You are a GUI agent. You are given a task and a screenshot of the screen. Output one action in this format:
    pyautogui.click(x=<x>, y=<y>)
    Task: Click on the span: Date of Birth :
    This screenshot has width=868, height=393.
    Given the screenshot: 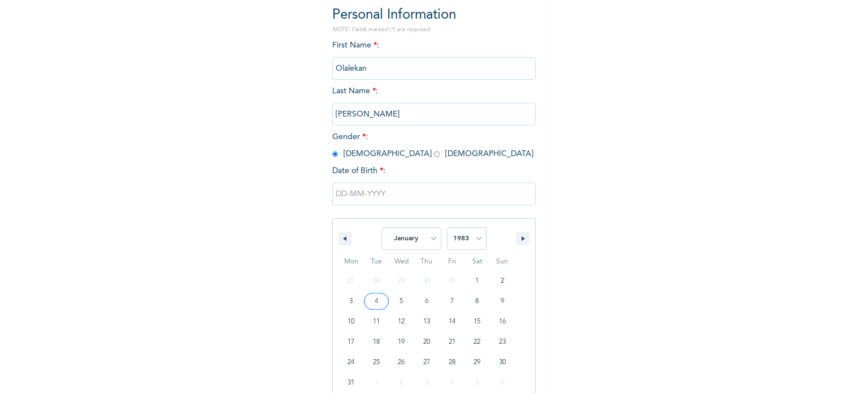 What is the action you would take?
    pyautogui.click(x=359, y=171)
    